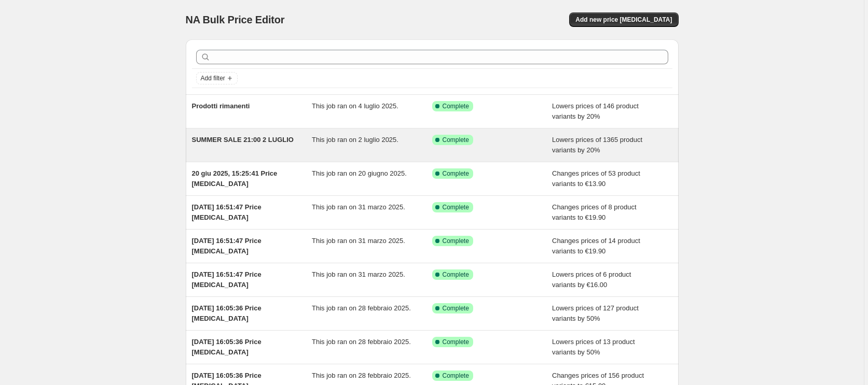  I want to click on span: NA Bulk Price Editor, so click(235, 20).